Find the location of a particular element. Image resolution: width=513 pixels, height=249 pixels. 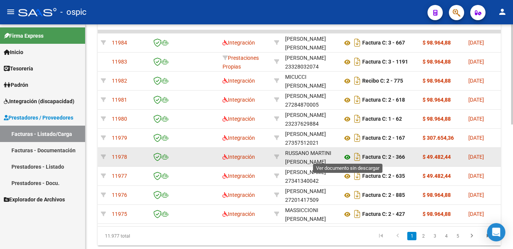

span: 11975 is located at coordinates (119, 214).